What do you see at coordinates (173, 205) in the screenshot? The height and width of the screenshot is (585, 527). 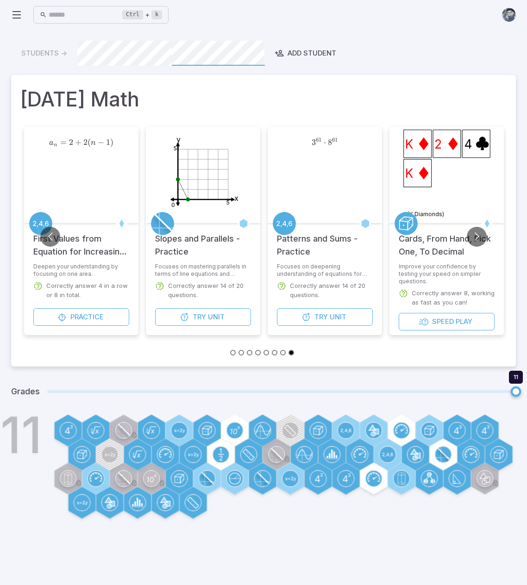 I see `text: 0` at bounding box center [173, 205].